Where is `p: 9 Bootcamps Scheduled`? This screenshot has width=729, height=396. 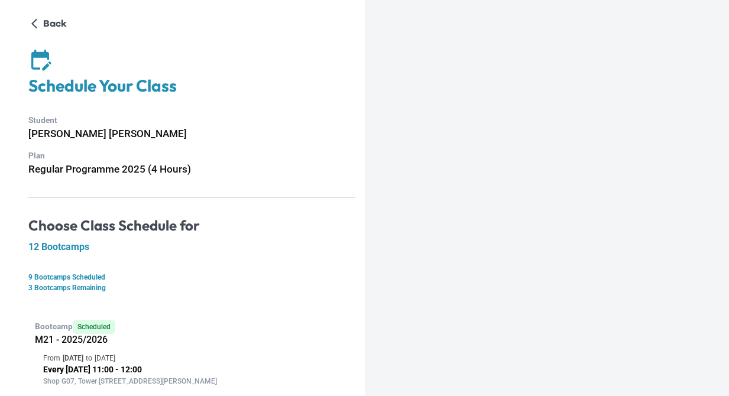
p: 9 Bootcamps Scheduled is located at coordinates (191, 277).